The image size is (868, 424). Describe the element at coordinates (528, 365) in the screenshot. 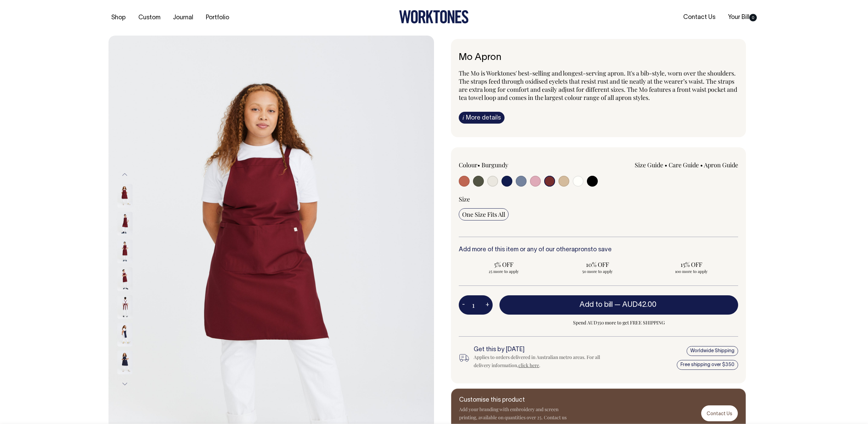

I see `a: click here` at that location.